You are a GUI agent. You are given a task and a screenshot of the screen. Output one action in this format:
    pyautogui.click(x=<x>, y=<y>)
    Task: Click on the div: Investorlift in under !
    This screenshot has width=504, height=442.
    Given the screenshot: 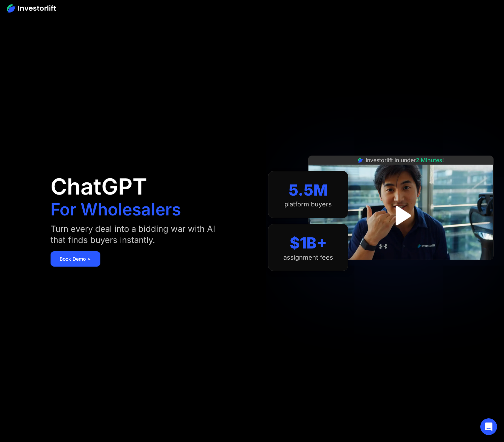 What is the action you would take?
    pyautogui.click(x=405, y=160)
    